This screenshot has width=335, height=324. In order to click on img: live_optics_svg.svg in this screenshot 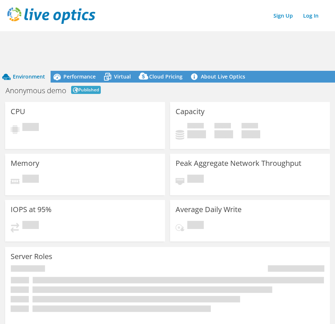, I will do `click(51, 15)`.